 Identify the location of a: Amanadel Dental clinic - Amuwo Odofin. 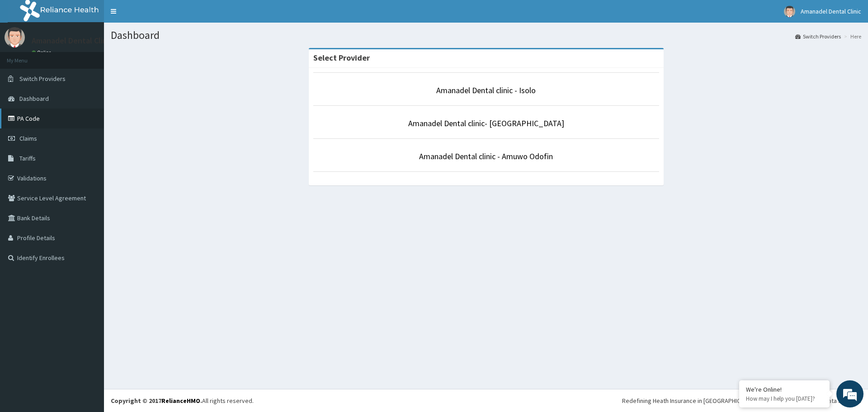
(486, 156).